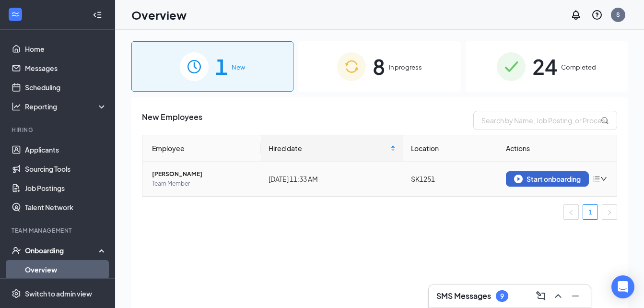 The image size is (644, 308). What do you see at coordinates (544, 66) in the screenshot?
I see `span: 24` at bounding box center [544, 66].